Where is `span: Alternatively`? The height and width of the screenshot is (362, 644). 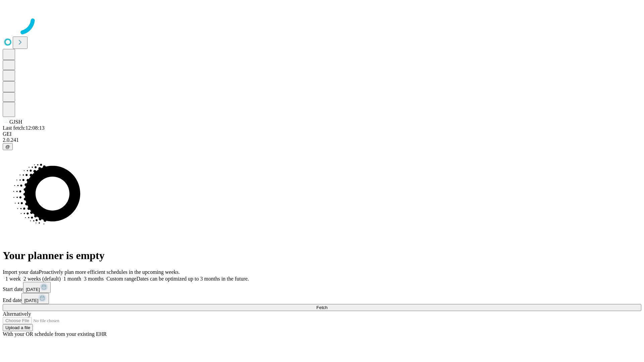
span: Alternatively is located at coordinates (17, 314).